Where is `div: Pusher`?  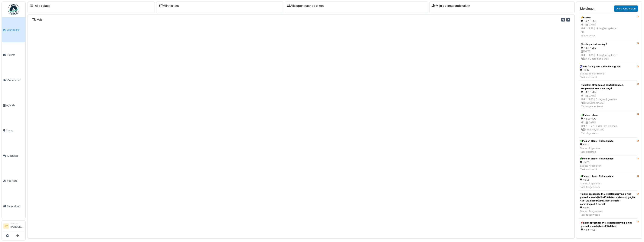 div: Pusher is located at coordinates (608, 18).